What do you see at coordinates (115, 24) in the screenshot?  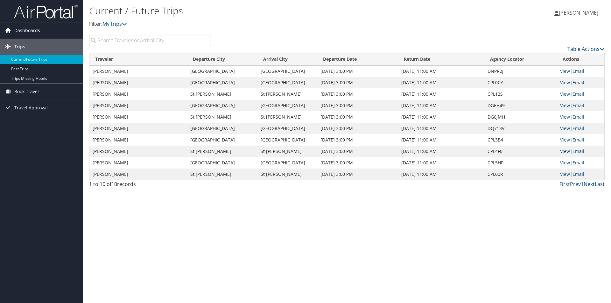 I see `a: My trips` at bounding box center [115, 24].